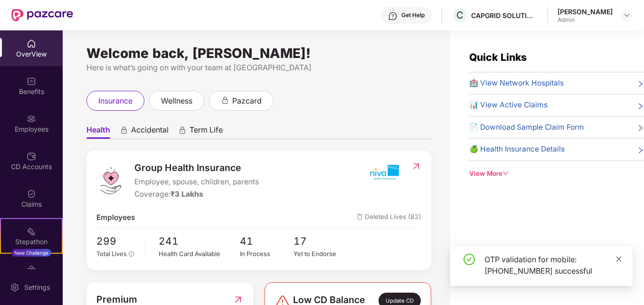  Describe the element at coordinates (31, 231) in the screenshot. I see `img: svg+xml;base64,PHN2ZyB4bWxucz0iaHR0cDovL3d3dy53My5vcmcvMjAwMC9zdmciIHdpZHRoPSIyMSIgaGVpZ2h0PSIyMC...` at that location.